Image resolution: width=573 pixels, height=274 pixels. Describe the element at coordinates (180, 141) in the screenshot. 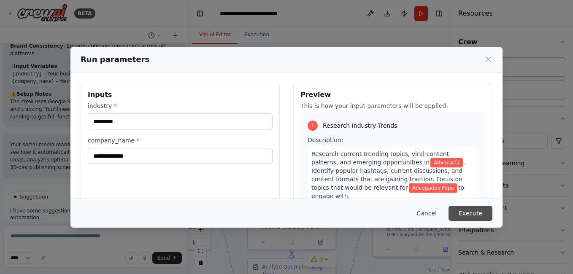

I see `label: company_name` at that location.